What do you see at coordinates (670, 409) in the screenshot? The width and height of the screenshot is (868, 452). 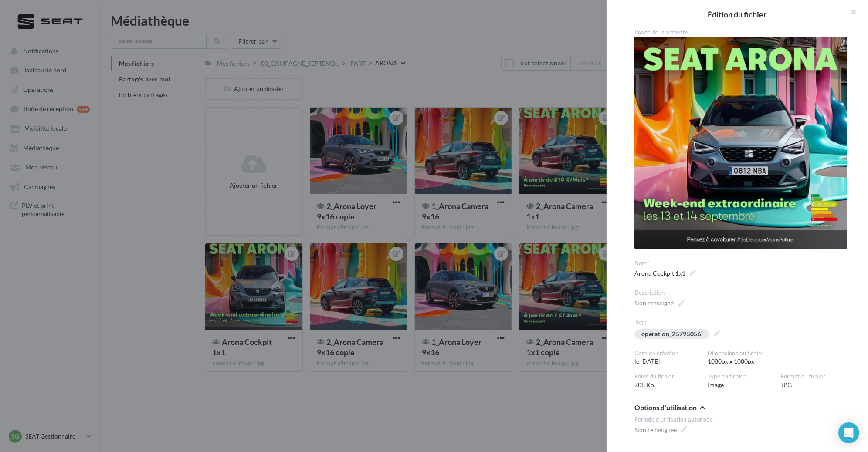 I see `button: Options d'utilisation` at bounding box center [670, 409].